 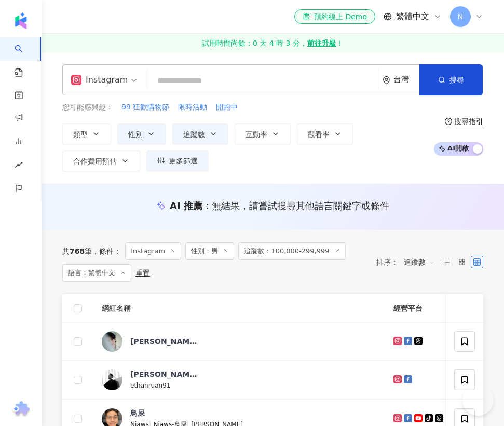 What do you see at coordinates (325, 134) in the screenshot?
I see `button: 觀看率` at bounding box center [325, 134].